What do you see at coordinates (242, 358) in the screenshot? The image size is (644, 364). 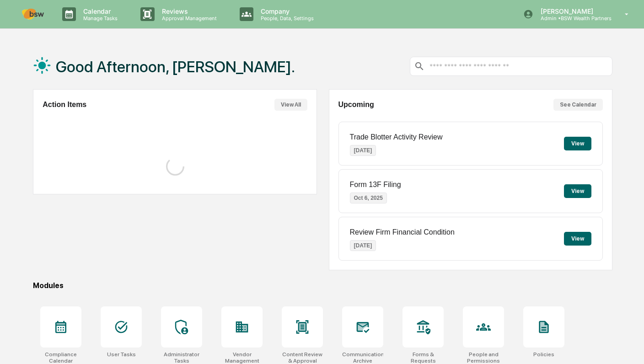 I see `div: Vendor Management` at bounding box center [242, 358].